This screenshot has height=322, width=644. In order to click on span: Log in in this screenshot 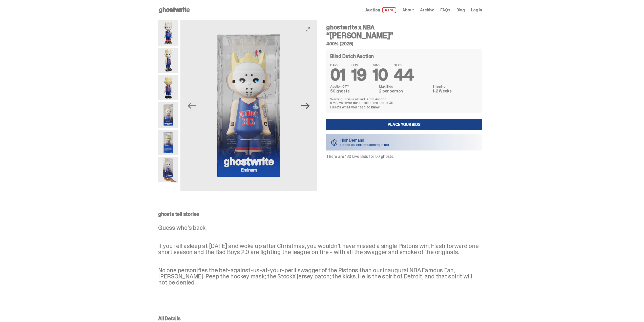, I will do `click(477, 10)`.